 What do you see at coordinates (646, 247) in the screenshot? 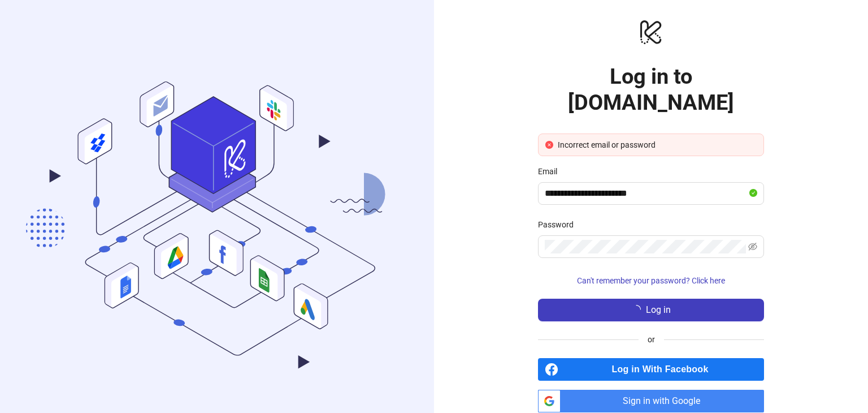
I see `input: Password` at bounding box center [646, 247].